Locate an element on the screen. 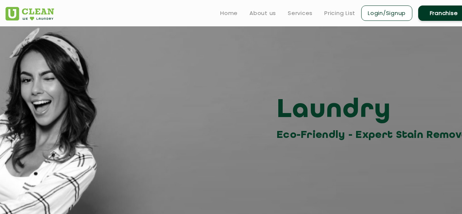 This screenshot has width=462, height=214. img: UClean Laundry and Dry Cleaning is located at coordinates (30, 14).